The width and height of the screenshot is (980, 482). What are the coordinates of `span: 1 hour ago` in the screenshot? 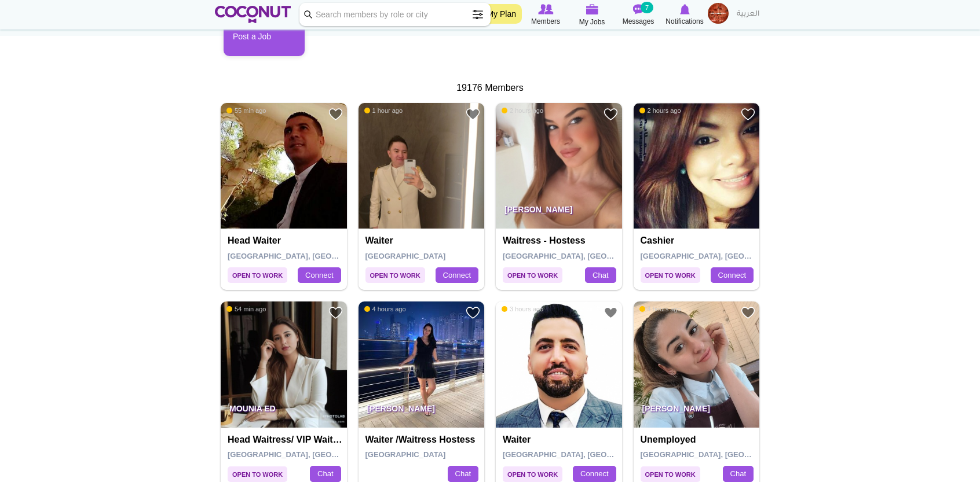 It's located at (383, 111).